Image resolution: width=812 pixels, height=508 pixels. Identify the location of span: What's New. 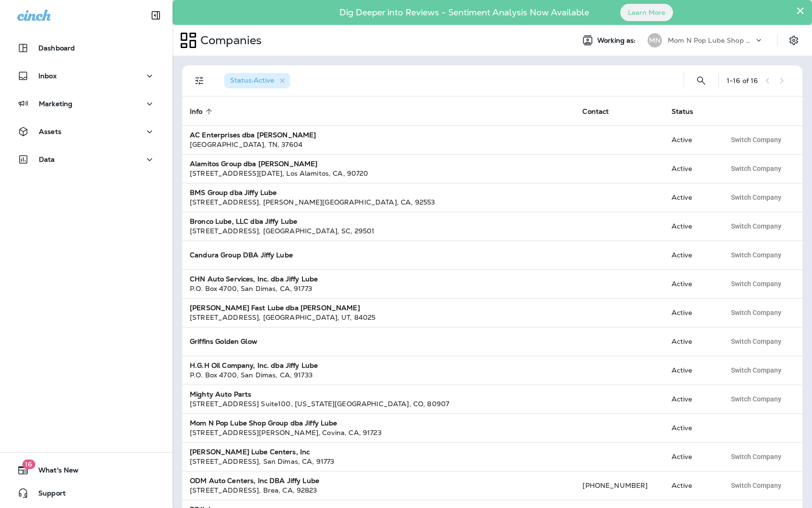
(54, 472).